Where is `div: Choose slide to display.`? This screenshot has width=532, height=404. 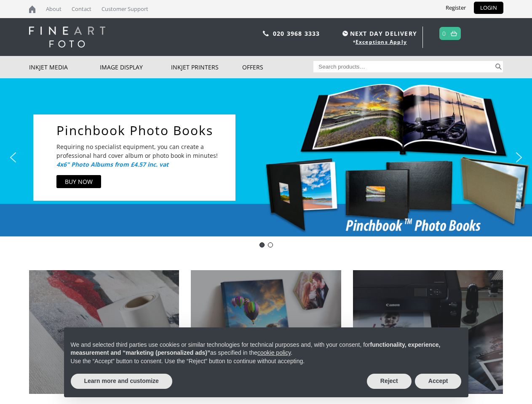 div: Choose slide to display. is located at coordinates (266, 245).